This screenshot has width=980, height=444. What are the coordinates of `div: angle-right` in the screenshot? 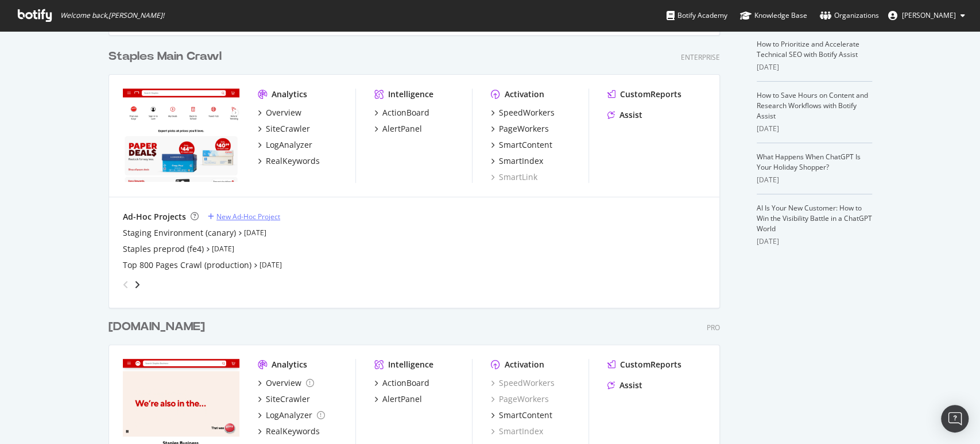 It's located at (137, 284).